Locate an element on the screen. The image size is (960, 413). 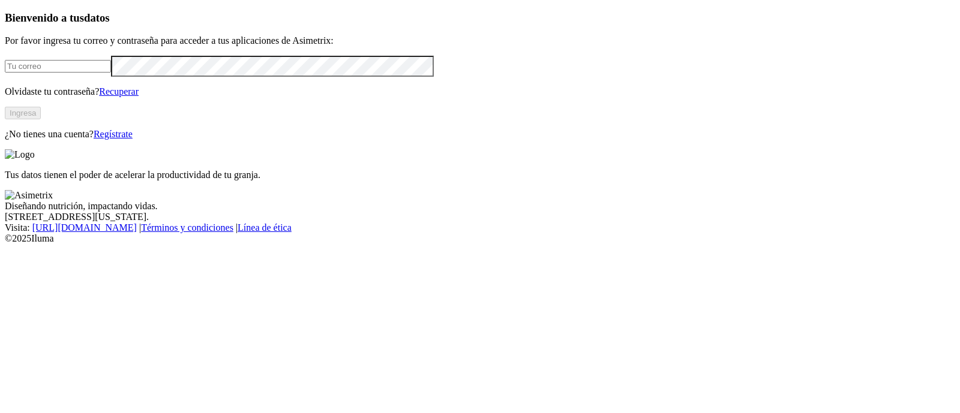
img: Logo is located at coordinates (20, 155).